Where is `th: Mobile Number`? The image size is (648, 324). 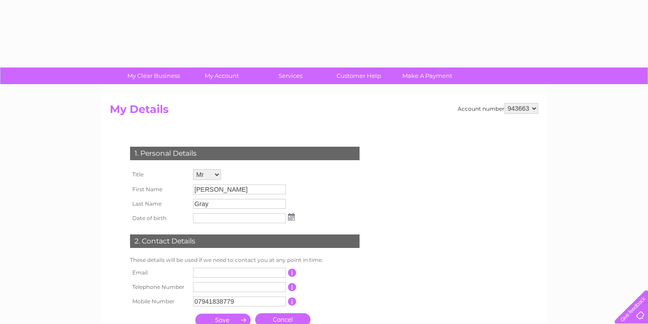 th: Mobile Number is located at coordinates (159, 301).